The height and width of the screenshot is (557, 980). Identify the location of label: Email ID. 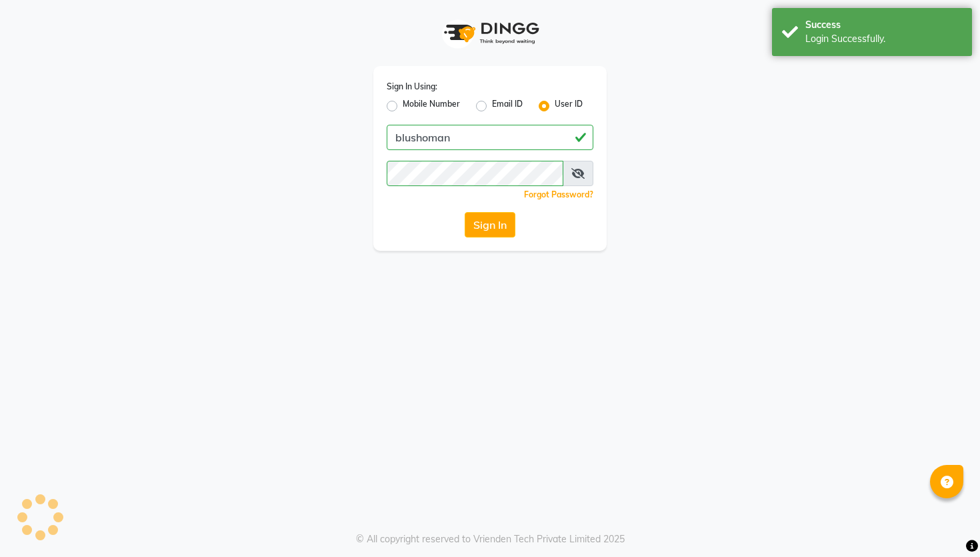
(507, 106).